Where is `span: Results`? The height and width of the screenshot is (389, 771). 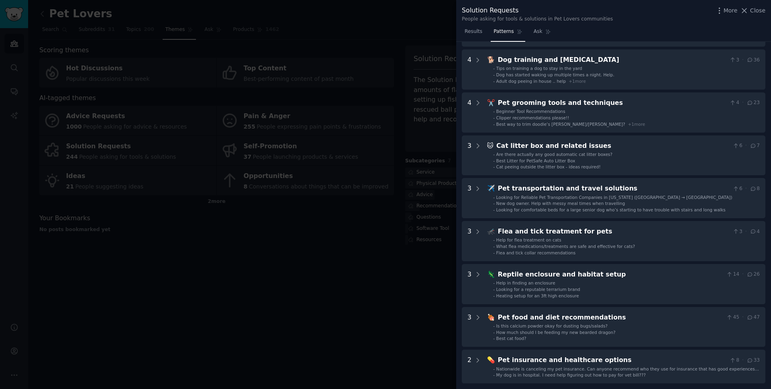
span: Results is located at coordinates (473, 32).